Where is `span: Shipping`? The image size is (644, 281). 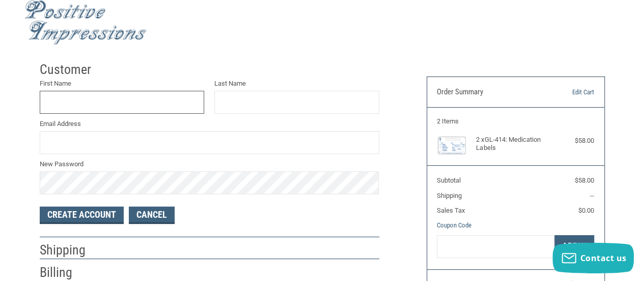
span: Shipping is located at coordinates (449, 195).